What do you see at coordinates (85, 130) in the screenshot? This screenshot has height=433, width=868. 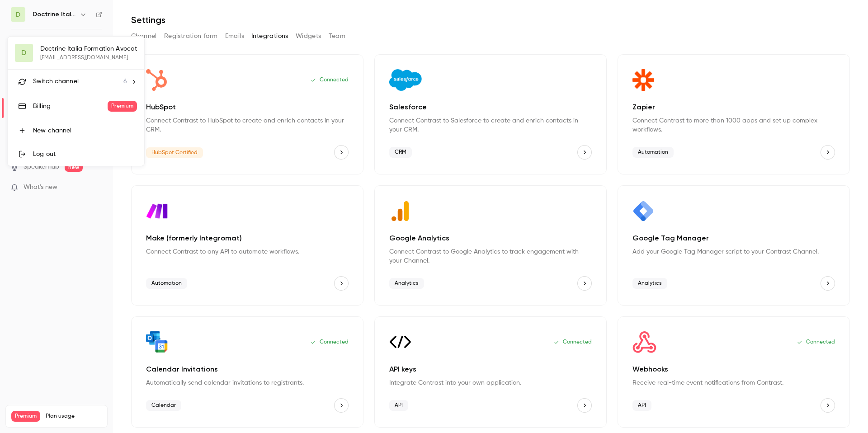 I see `div: New channel` at bounding box center [85, 130].